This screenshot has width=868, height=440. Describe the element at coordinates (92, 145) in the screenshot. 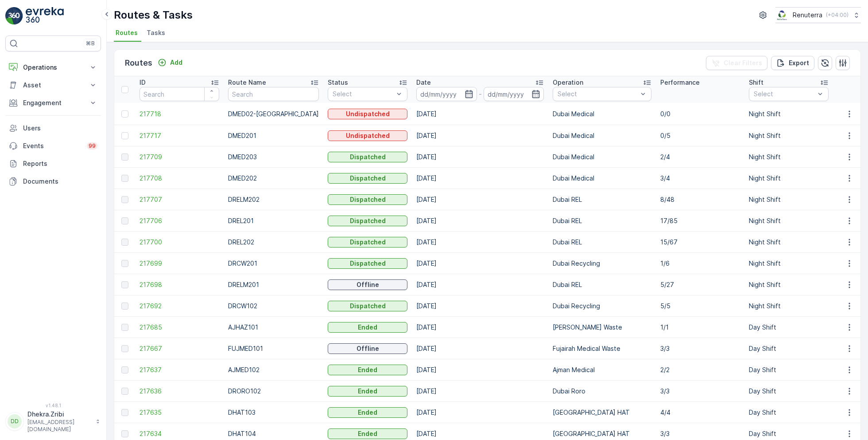

I see `p: 99` at that location.